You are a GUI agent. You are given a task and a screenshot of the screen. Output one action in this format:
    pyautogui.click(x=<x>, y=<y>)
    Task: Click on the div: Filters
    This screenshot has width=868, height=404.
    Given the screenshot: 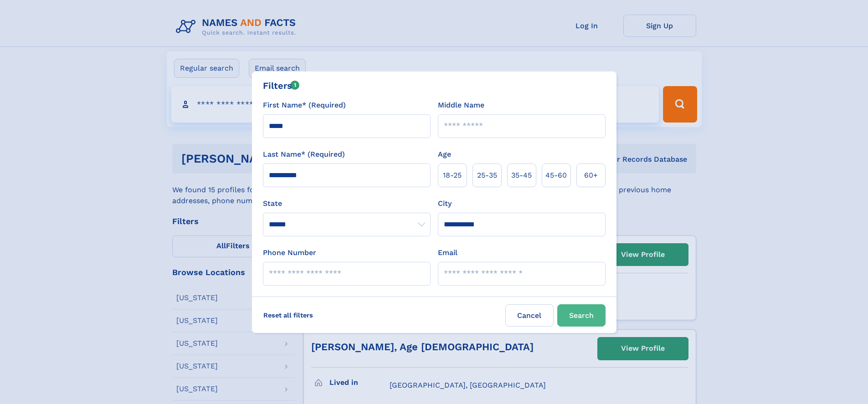 What is the action you would take?
    pyautogui.click(x=281, y=85)
    